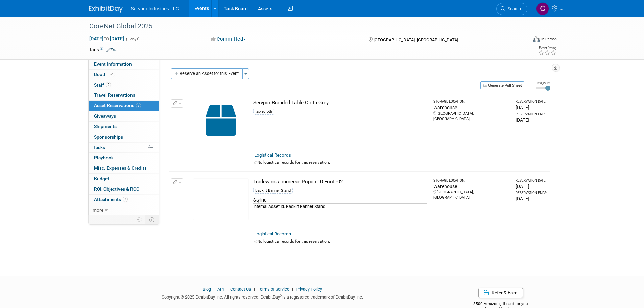  I want to click on span: to, so click(107, 39).